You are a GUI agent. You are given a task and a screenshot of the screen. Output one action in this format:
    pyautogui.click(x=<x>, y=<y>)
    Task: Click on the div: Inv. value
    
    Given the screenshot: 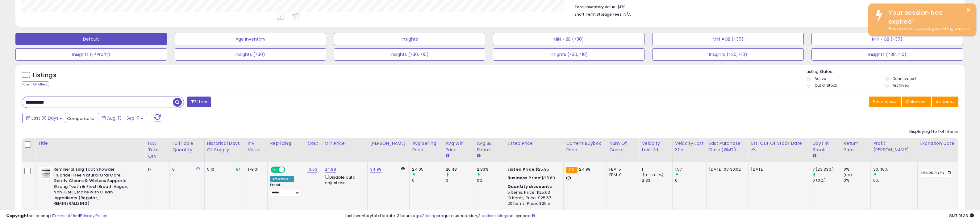 What is the action you would take?
    pyautogui.click(x=256, y=147)
    